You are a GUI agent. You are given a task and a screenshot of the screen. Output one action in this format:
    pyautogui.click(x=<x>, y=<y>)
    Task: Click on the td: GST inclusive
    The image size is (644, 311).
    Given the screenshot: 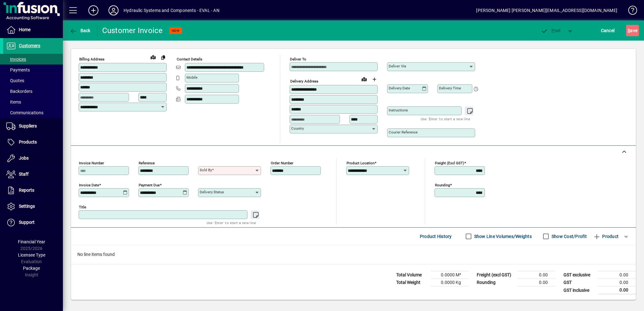 What is the action you would take?
    pyautogui.click(x=579, y=290)
    